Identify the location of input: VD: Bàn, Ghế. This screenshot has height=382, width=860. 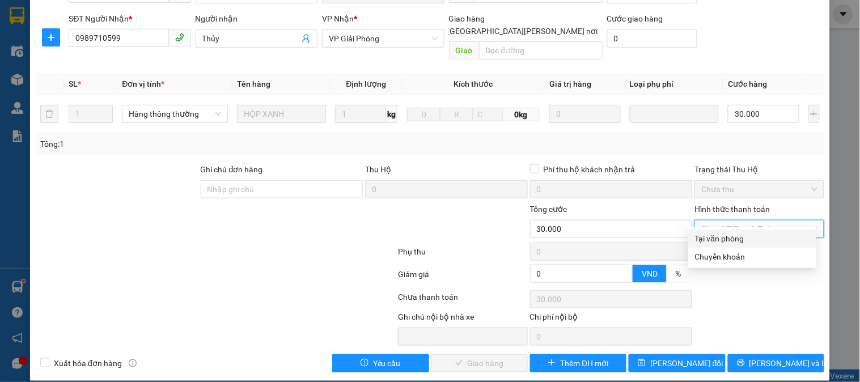
(281, 114).